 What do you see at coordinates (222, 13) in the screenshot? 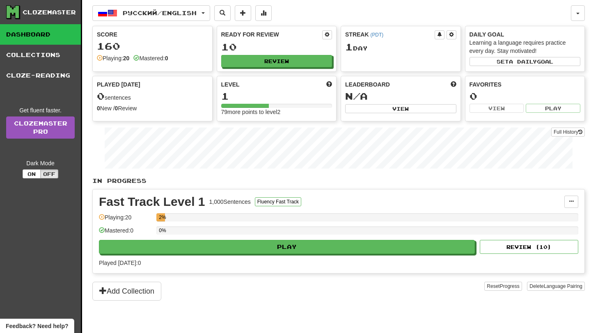
I see `button: Search sentences` at bounding box center [222, 13].